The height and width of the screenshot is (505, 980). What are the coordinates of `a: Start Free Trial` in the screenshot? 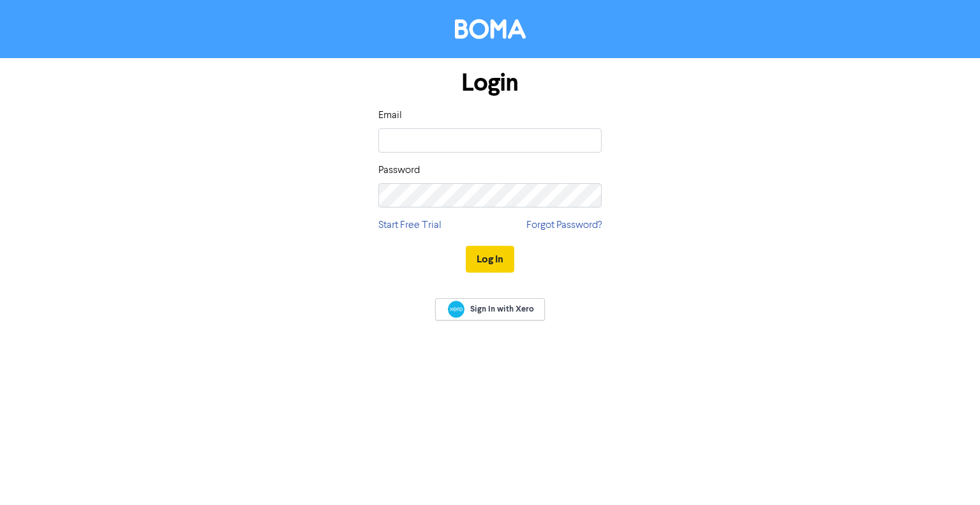 It's located at (410, 226).